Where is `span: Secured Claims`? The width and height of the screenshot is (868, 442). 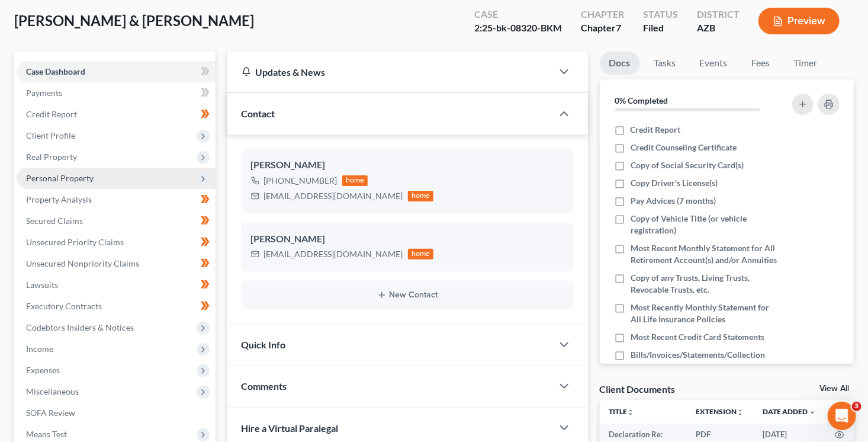 span: Secured Claims is located at coordinates (55, 220).